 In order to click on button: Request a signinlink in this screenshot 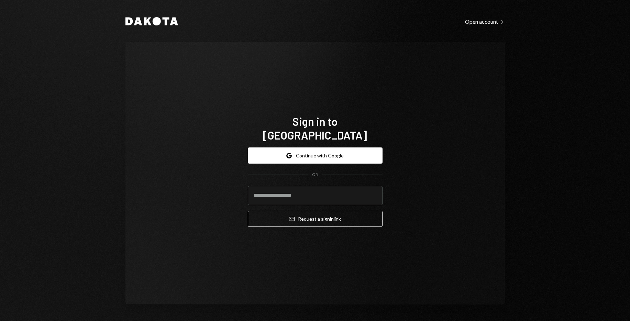, I will do `click(315, 219)`.